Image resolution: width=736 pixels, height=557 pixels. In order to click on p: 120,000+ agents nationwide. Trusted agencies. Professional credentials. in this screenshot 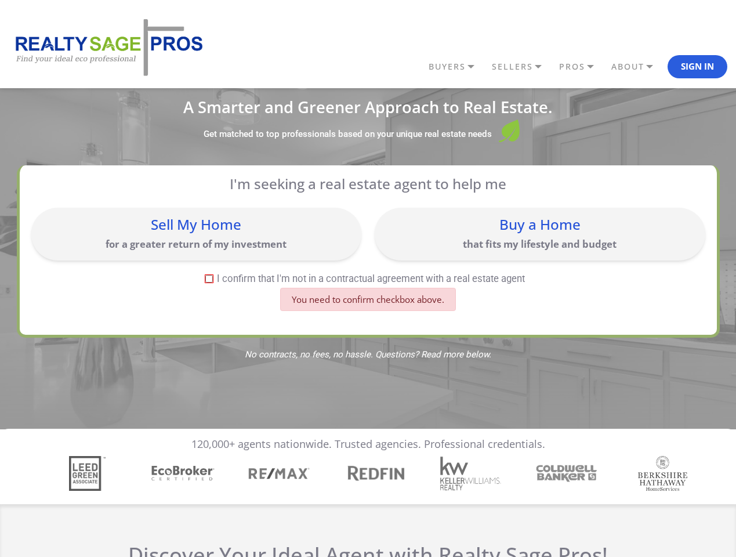, I will do `click(368, 444)`.